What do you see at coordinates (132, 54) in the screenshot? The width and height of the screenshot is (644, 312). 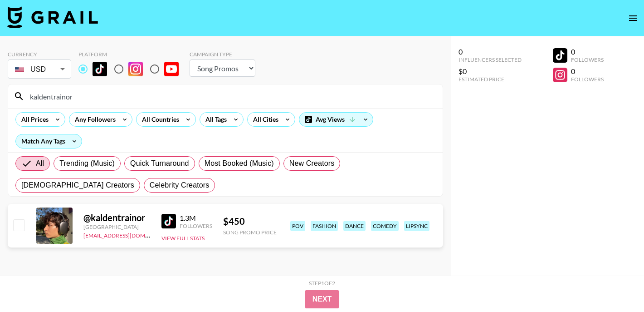 I see `div: Platform` at bounding box center [132, 54].